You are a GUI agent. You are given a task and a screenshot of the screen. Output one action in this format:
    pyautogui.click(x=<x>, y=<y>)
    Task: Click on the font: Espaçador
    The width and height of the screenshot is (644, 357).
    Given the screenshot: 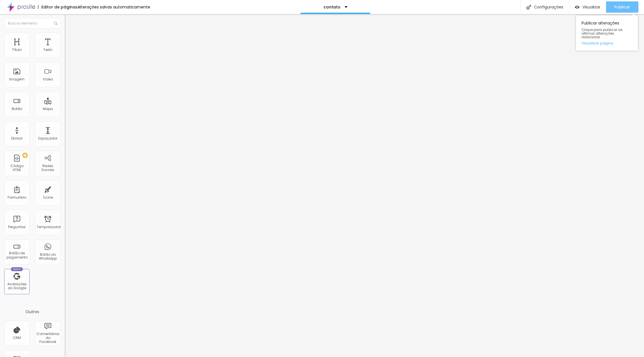 What is the action you would take?
    pyautogui.click(x=48, y=138)
    